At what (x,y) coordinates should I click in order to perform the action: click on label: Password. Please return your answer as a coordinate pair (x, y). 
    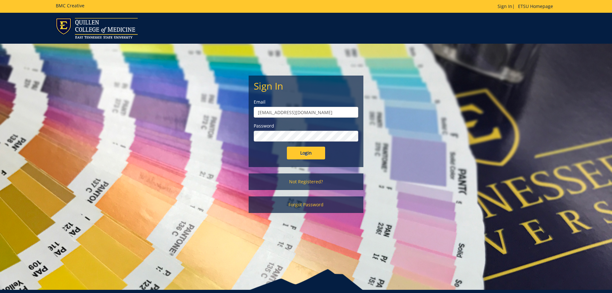
    Looking at the image, I should click on (306, 126).